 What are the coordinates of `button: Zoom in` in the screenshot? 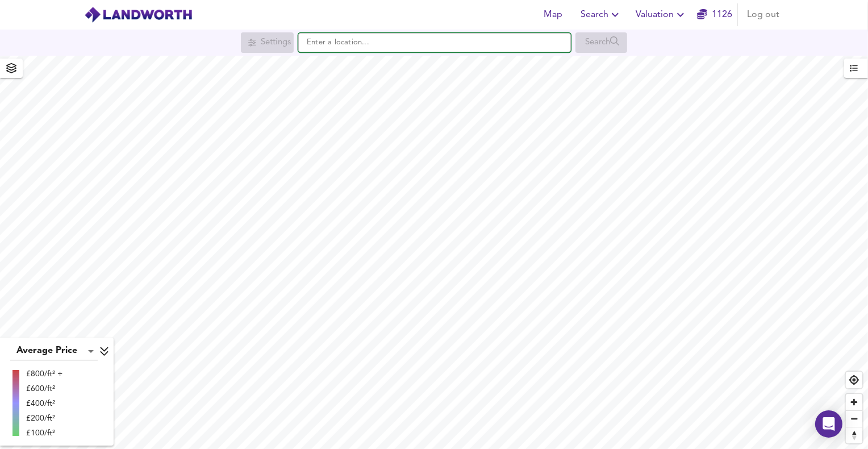 It's located at (854, 402).